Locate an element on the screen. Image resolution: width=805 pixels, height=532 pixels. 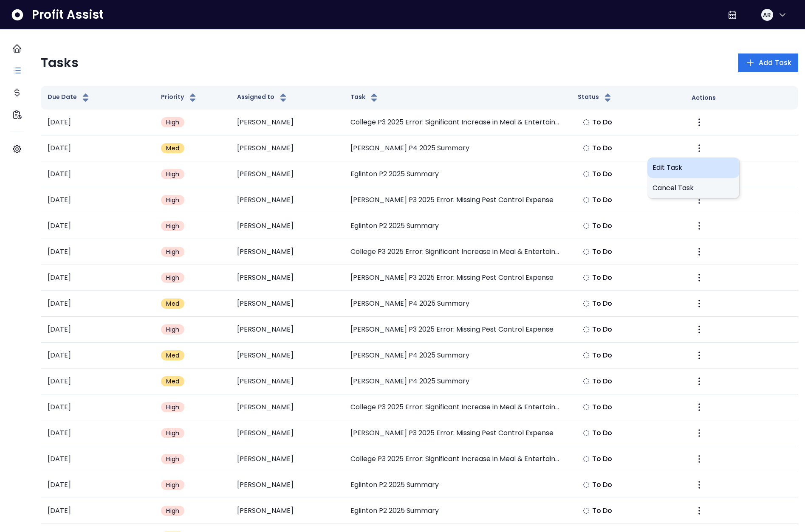
button: Add Task is located at coordinates (768, 63).